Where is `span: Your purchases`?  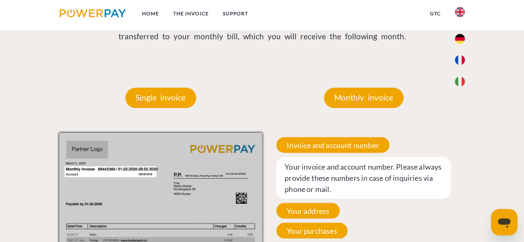 span: Your purchases is located at coordinates (312, 231).